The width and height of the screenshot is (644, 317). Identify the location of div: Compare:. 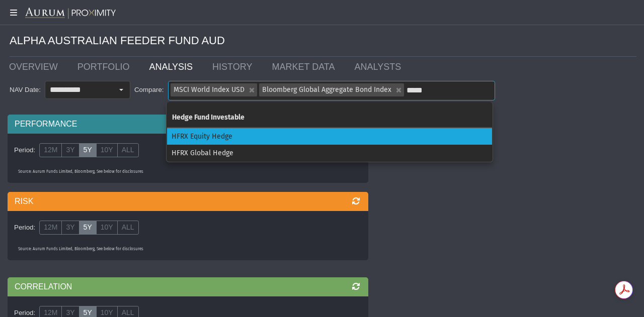
(149, 90).